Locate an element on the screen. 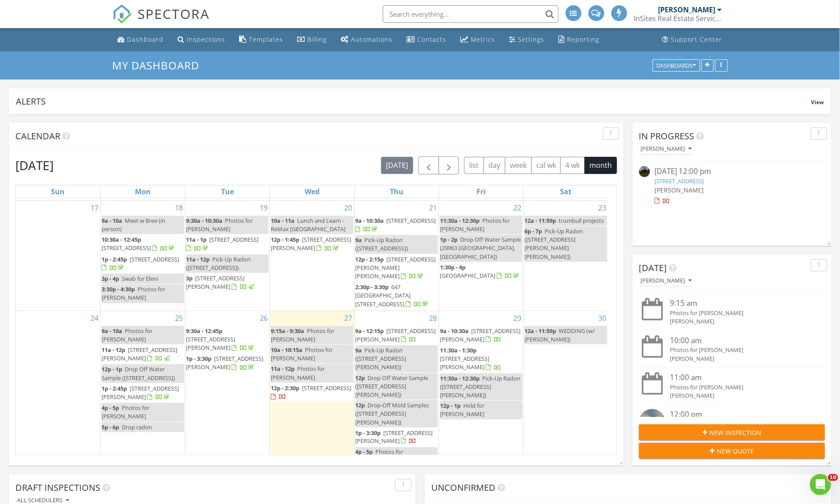 This screenshot has width=840, height=504. div: 9:15 am is located at coordinates (739, 303).